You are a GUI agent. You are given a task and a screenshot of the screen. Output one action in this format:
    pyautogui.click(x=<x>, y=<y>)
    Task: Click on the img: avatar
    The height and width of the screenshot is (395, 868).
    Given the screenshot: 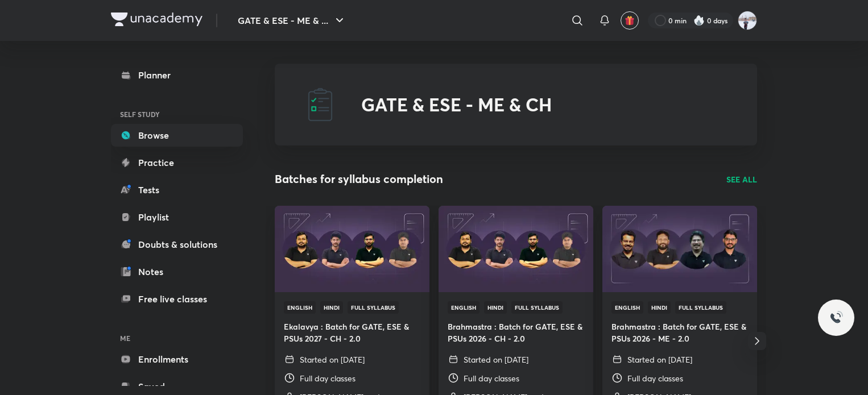 What is the action you would take?
    pyautogui.click(x=630, y=20)
    